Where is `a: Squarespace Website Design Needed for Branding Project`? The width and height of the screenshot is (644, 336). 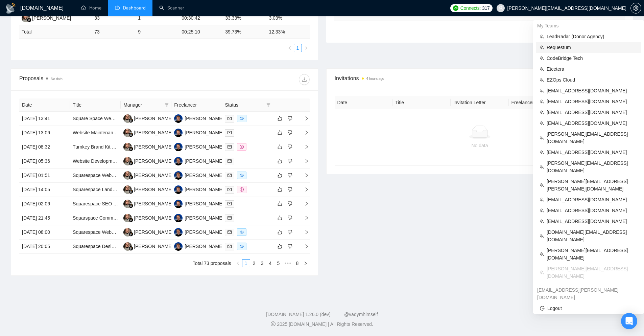 a: Squarespace Website Design Needed for Branding Project is located at coordinates (134, 175).